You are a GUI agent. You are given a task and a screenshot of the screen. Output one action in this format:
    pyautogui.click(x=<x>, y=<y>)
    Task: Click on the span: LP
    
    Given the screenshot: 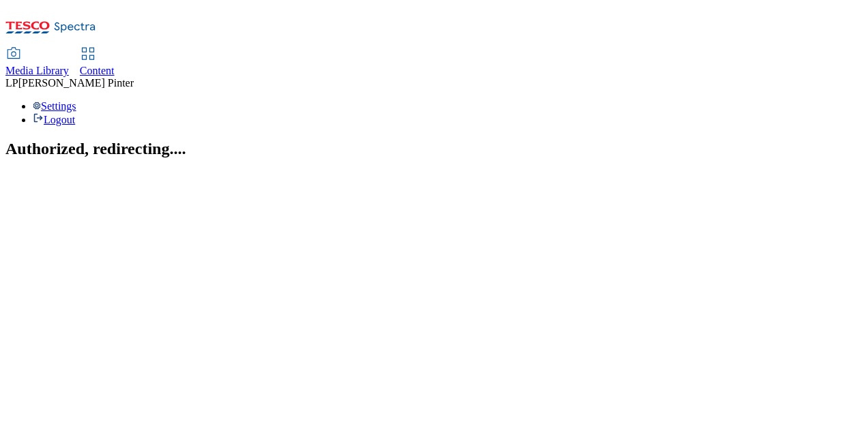 What is the action you would take?
    pyautogui.click(x=12, y=83)
    